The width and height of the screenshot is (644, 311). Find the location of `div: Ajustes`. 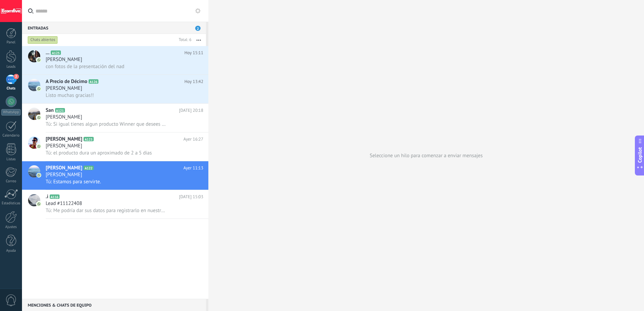

div: Ajustes is located at coordinates (11, 227).